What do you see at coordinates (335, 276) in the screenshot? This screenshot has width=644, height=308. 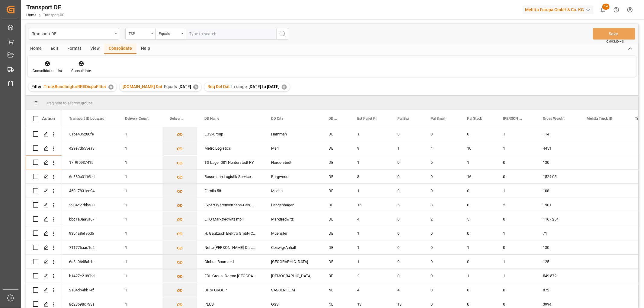 I see `div: BE` at bounding box center [335, 276].